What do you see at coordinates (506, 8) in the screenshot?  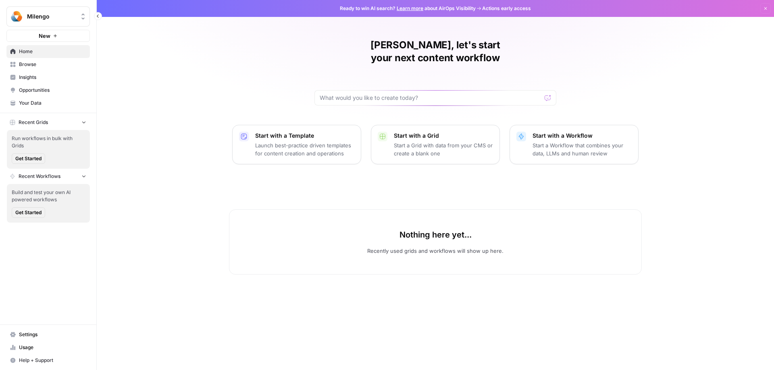 I see `span: Actions early access` at bounding box center [506, 8].